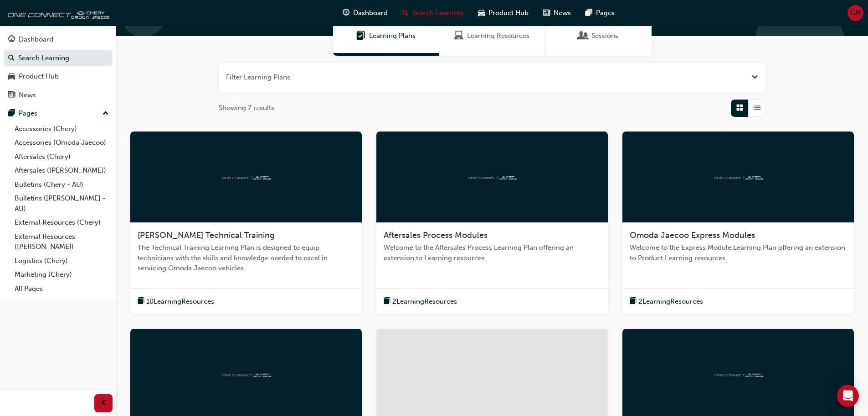 This screenshot has height=416, width=868. What do you see at coordinates (106, 114) in the screenshot?
I see `span: up-icon` at bounding box center [106, 114].